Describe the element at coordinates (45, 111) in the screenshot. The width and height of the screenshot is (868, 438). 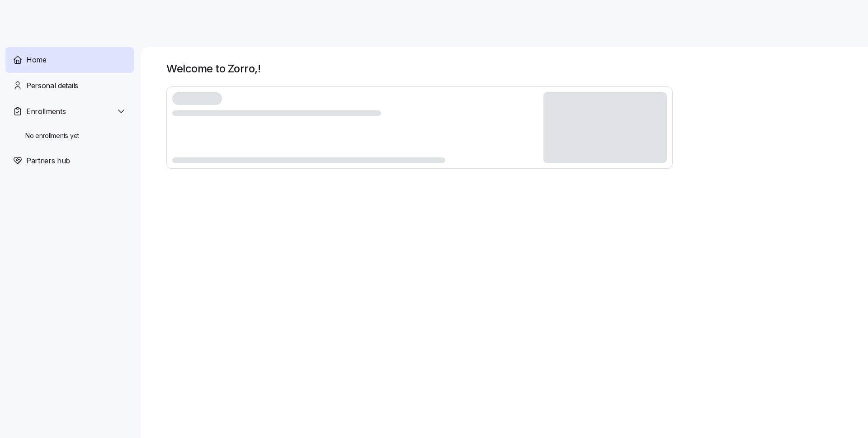
I see `span: Enrollments` at that location.